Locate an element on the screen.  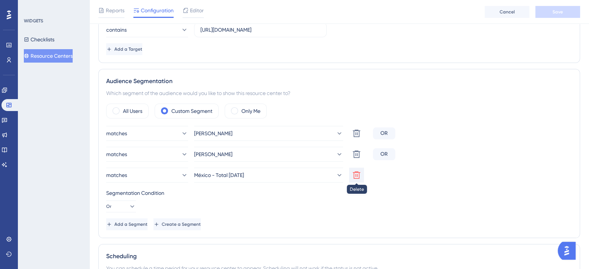
button: Add a Target is located at coordinates (124, 49).